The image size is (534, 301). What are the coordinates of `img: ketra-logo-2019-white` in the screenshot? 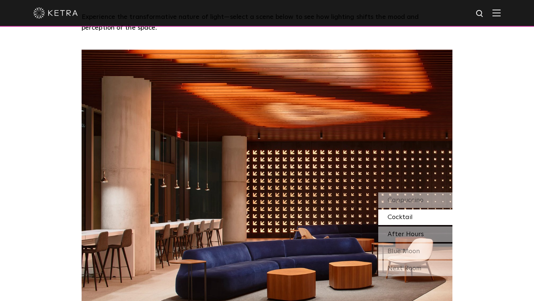 It's located at (56, 13).